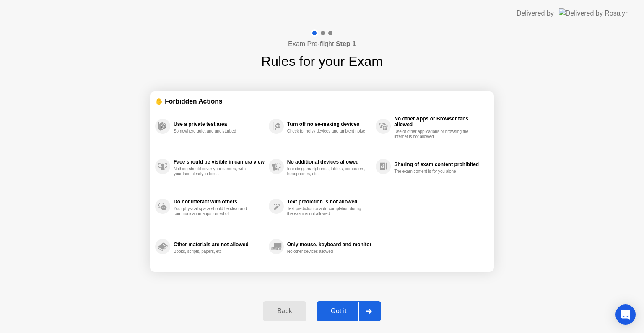 The width and height of the screenshot is (644, 333). I want to click on div: Only mouse, keyboard and monitor, so click(329, 245).